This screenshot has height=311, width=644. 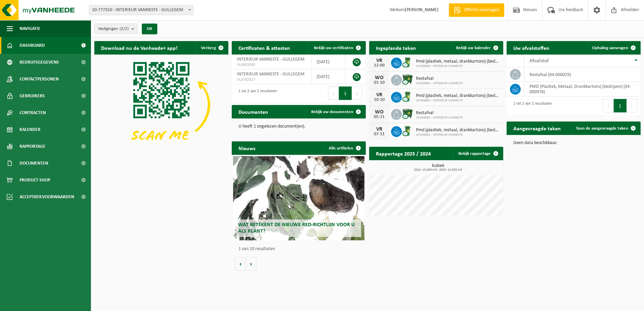 What do you see at coordinates (139, 48) in the screenshot?
I see `h2: Download nu de Vanheede+ app!` at bounding box center [139, 48].